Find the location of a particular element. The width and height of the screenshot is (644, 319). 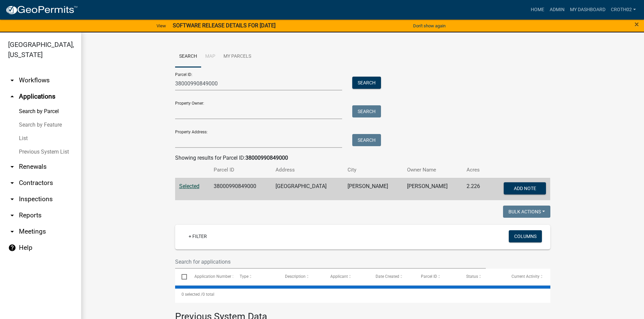

button: Columns is located at coordinates (525, 236).